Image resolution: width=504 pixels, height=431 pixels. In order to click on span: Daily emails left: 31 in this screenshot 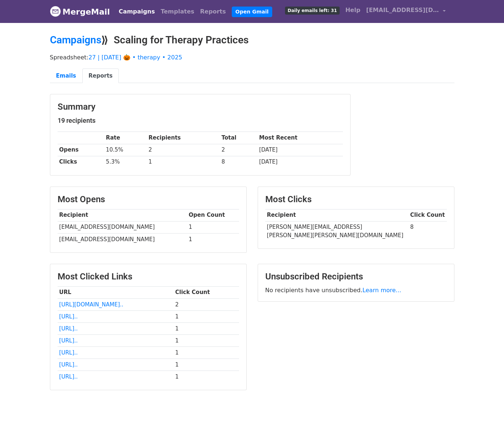, I will do `click(312, 11)`.